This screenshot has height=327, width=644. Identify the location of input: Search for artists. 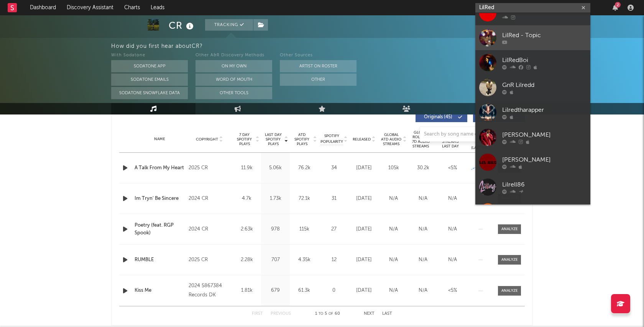
(533, 7).